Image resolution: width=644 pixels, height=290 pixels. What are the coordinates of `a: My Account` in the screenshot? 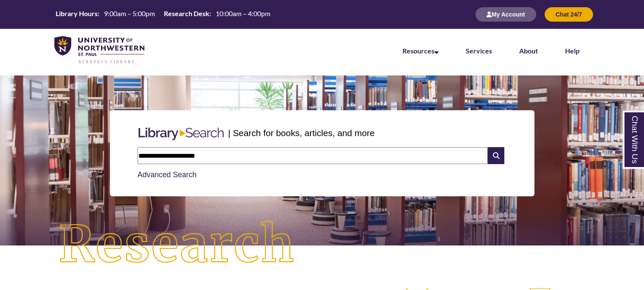 It's located at (506, 14).